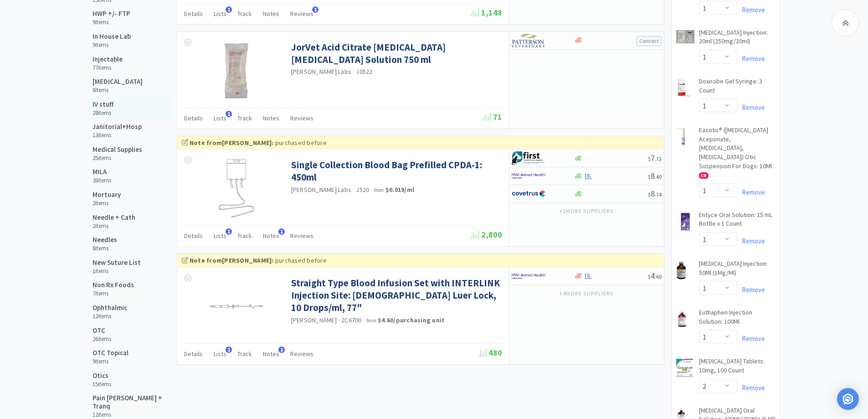 This screenshot has height=419, width=868. What do you see at coordinates (351, 320) in the screenshot?
I see `span: 2C6700` at bounding box center [351, 320].